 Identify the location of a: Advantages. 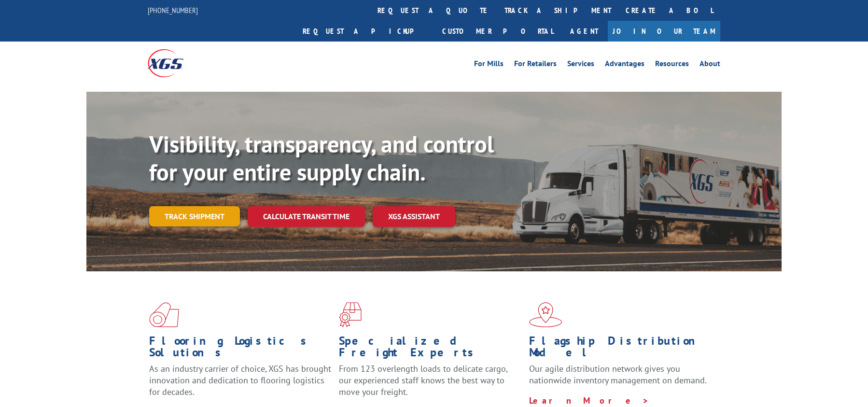
(624, 66).